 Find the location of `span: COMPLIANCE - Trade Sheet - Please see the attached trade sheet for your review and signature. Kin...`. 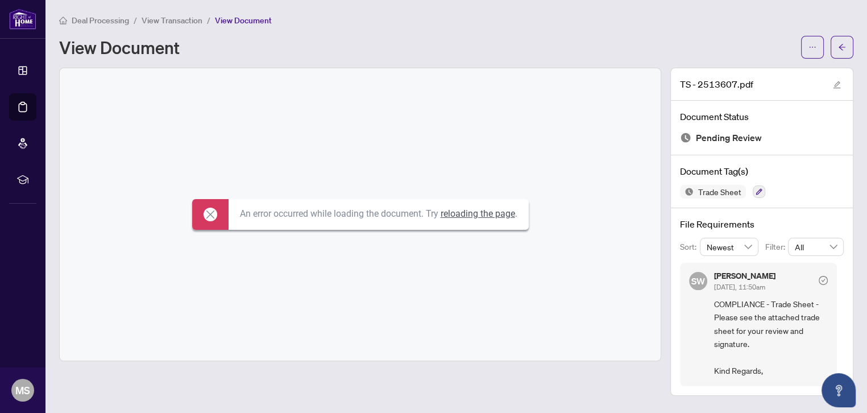

span: COMPLIANCE - Trade Sheet - Please see the attached trade sheet for your review and signature. Kin... is located at coordinates (771, 337).